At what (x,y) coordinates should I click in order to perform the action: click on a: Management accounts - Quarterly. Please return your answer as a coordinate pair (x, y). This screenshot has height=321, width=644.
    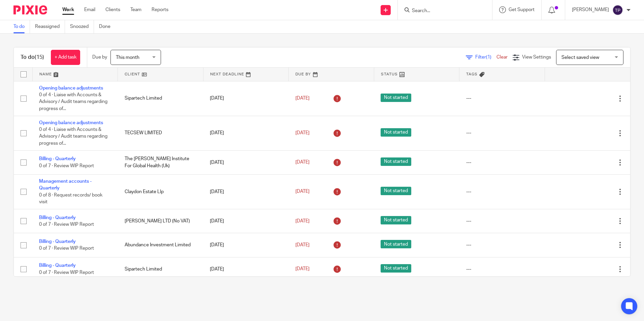
    Looking at the image, I should click on (66, 185).